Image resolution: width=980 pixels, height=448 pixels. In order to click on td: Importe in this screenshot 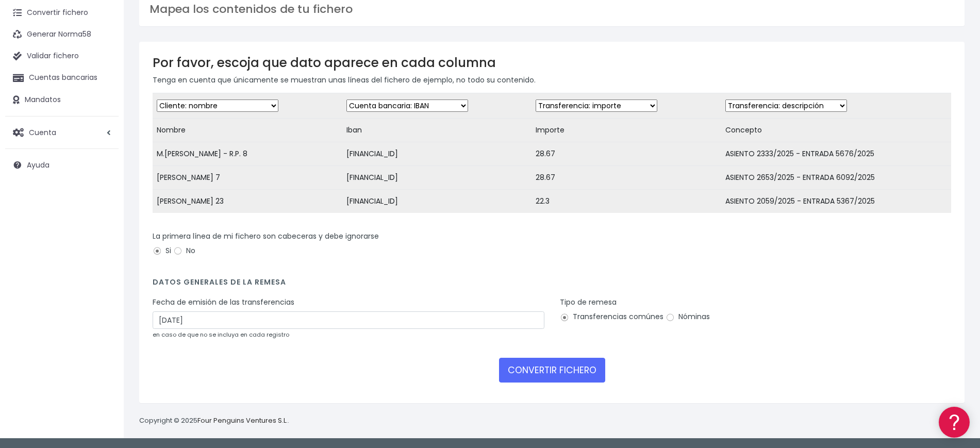, I will do `click(627, 131)`.